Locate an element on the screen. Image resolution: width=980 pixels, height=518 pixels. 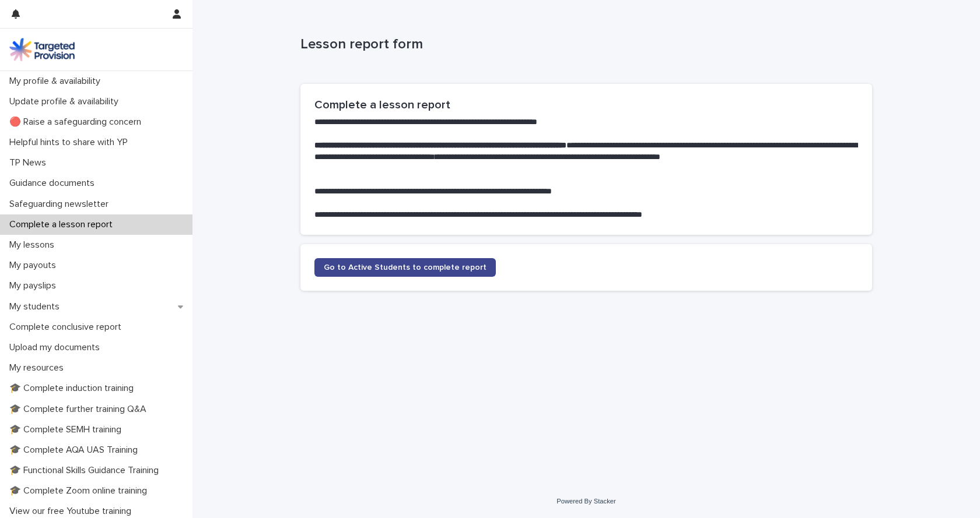
p: Guidance documents is located at coordinates (54, 183).